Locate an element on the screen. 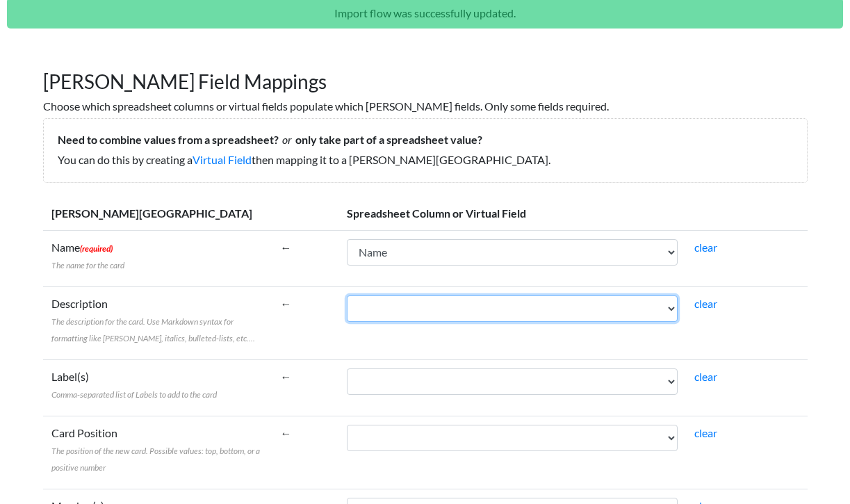 The width and height of the screenshot is (850, 504). label: Description is located at coordinates (157, 320).